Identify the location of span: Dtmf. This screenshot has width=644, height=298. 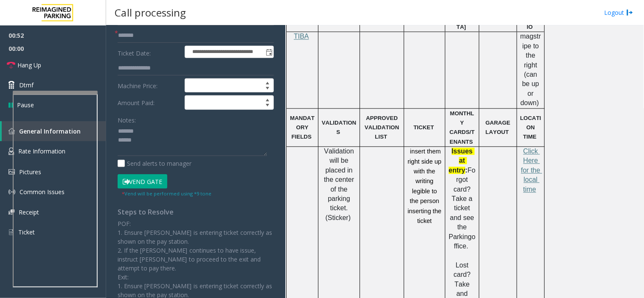
(26, 85).